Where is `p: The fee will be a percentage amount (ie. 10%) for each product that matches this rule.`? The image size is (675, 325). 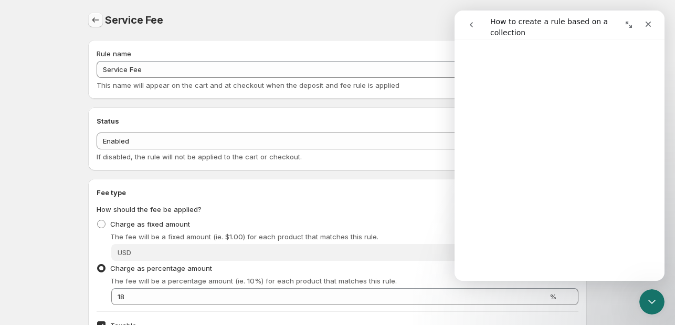 p: The fee will be a percentage amount (ie. 10%) for each product that matches this rule. is located at coordinates (344, 280).